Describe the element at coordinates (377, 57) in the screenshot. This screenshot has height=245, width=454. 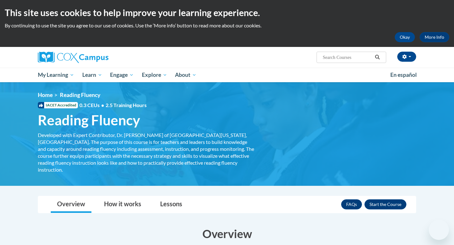
I see `button: Search` at that location.